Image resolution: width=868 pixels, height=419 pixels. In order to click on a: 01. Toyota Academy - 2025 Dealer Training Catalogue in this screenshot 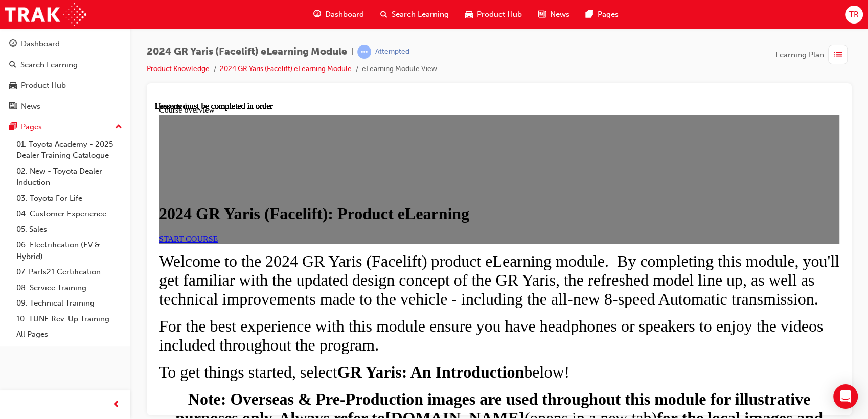, I will do `click(69, 150)`.